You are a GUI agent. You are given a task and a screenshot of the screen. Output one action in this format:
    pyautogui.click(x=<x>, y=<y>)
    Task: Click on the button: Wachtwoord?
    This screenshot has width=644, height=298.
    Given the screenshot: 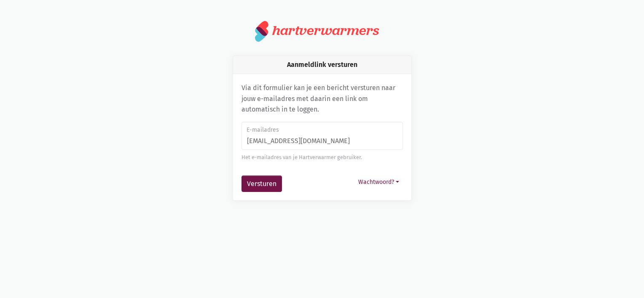 What is the action you would take?
    pyautogui.click(x=379, y=182)
    